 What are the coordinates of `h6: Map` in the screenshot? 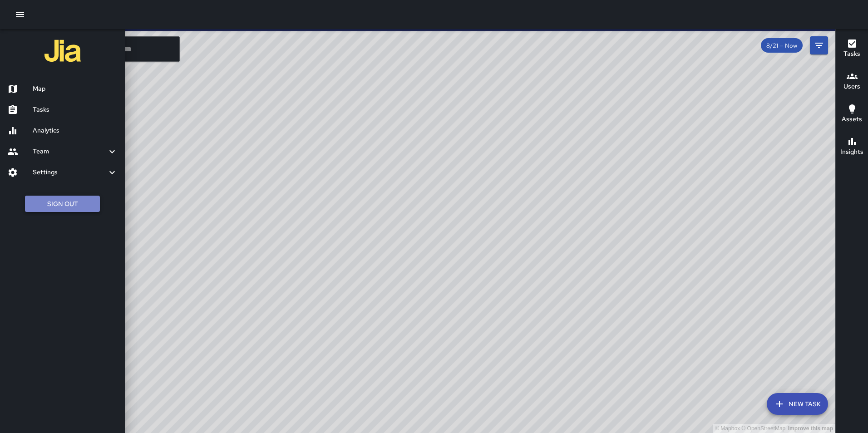 It's located at (75, 89).